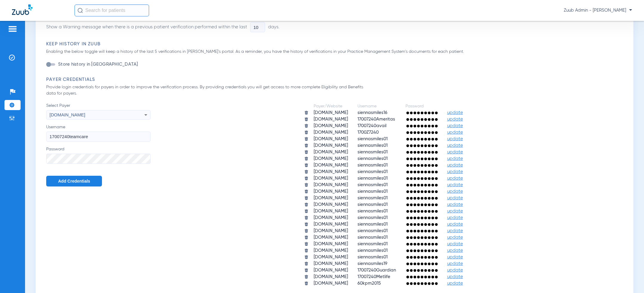 This screenshot has height=293, width=644. What do you see at coordinates (98, 106) in the screenshot?
I see `span: Select Payer` at bounding box center [98, 106].